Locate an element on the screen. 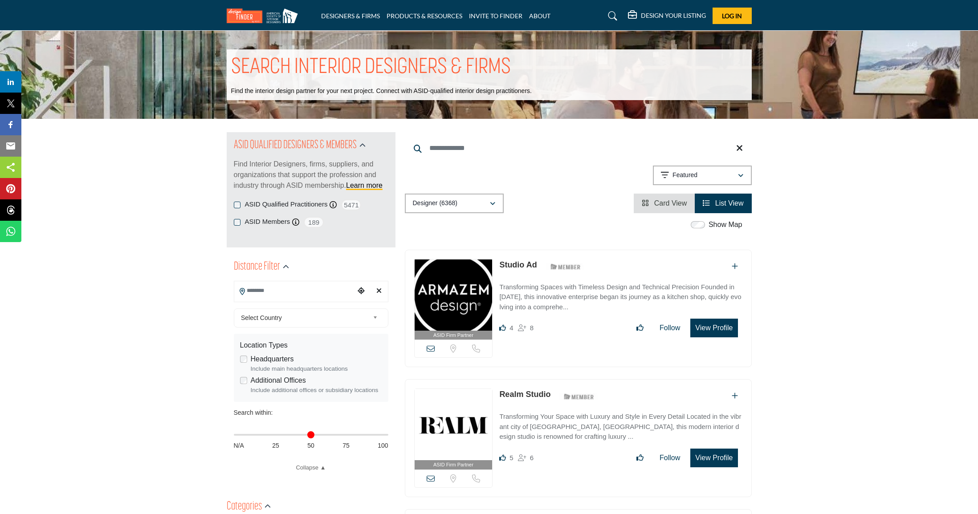 This screenshot has height=514, width=978. p: Realm Studio is located at coordinates (525, 395).